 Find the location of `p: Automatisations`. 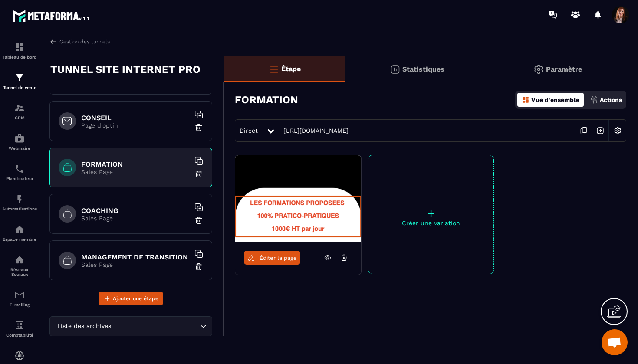

p: Automatisations is located at coordinates (20, 208).